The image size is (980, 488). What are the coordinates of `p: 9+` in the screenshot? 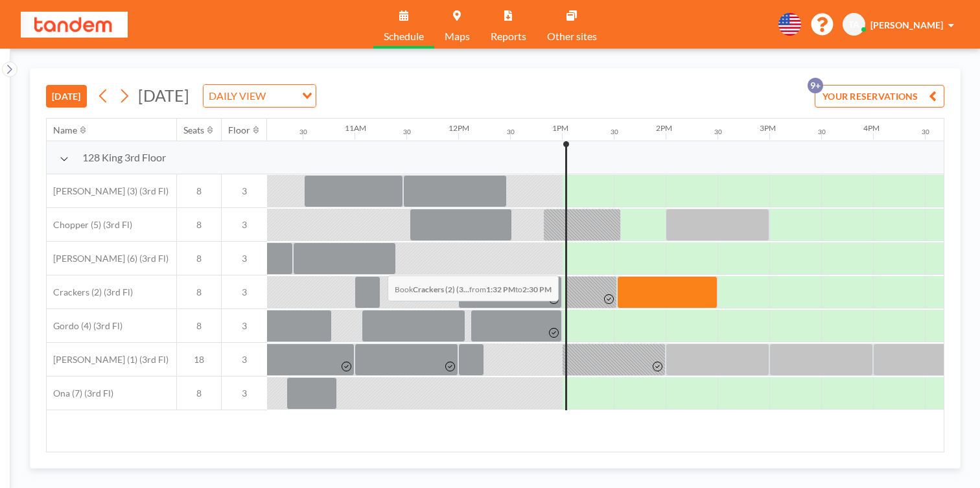 It's located at (815, 86).